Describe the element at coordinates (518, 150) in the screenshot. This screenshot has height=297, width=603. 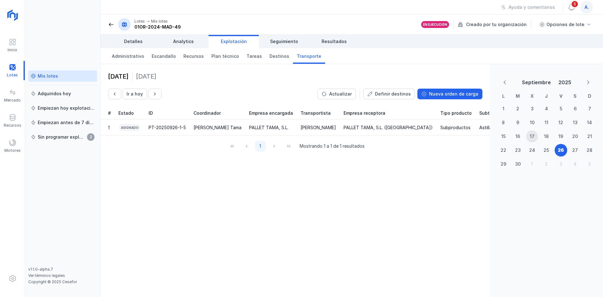
I see `td: 23` at that location.